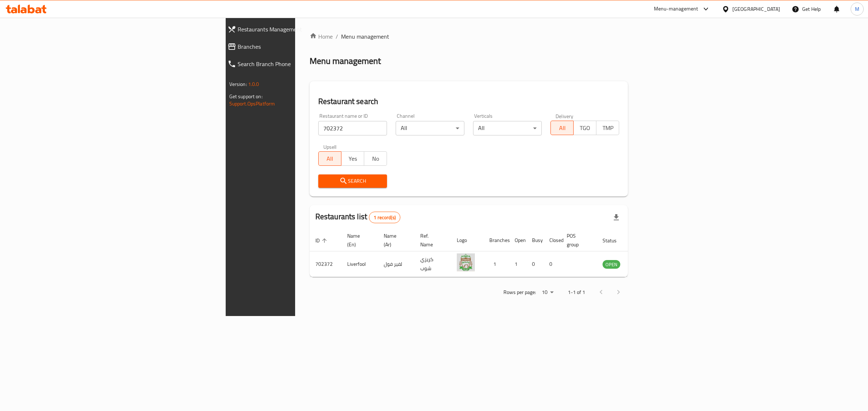  Describe the element at coordinates (297, 47) in the screenshot. I see `a: Branches` at that location.